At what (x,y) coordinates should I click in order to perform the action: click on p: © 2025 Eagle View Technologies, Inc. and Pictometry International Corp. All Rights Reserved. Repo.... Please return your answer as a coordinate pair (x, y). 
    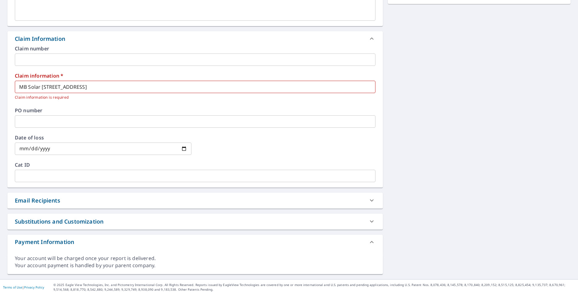
    Looking at the image, I should click on (314, 287).